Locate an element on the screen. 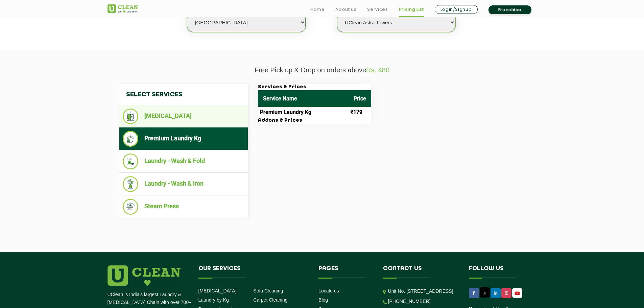  li: Steam Press is located at coordinates (184, 207).